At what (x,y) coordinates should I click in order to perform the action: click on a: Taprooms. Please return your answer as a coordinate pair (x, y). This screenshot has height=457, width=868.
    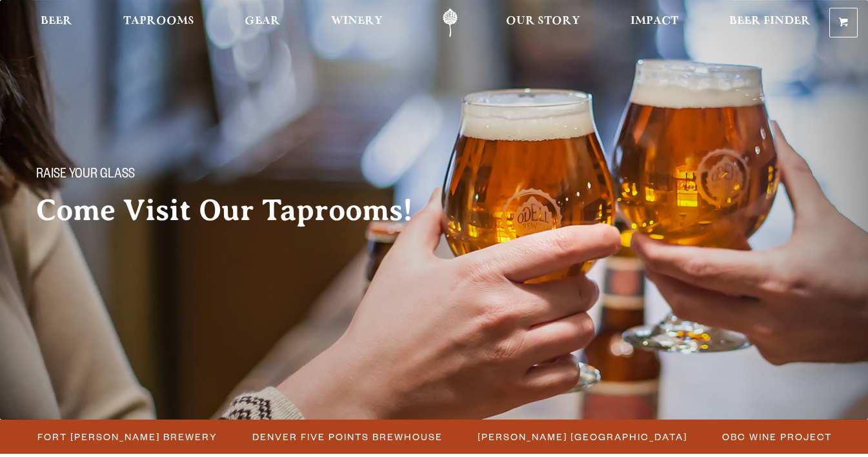
    Looking at the image, I should click on (159, 23).